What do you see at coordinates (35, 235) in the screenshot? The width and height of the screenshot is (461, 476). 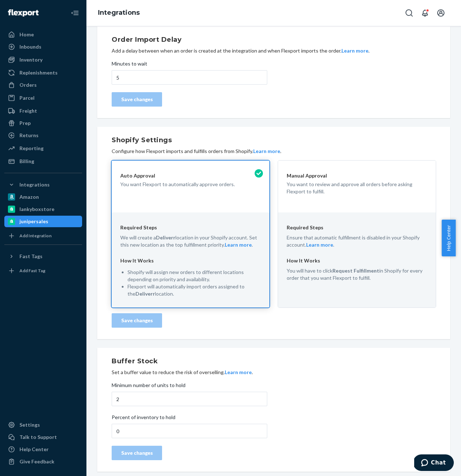 I see `div: Add Integration` at bounding box center [35, 235].